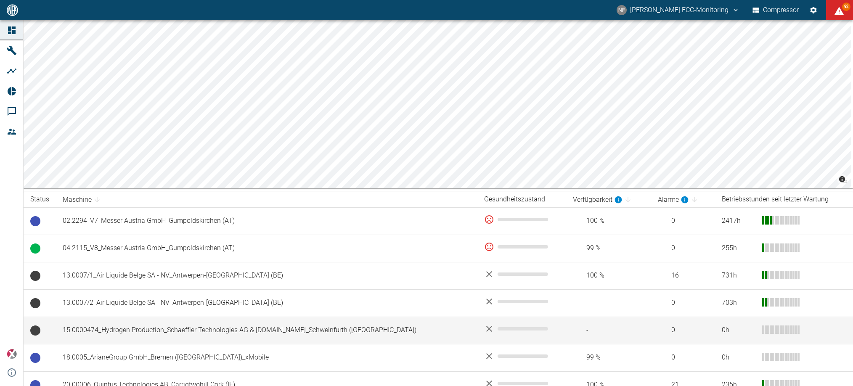 This screenshot has width=853, height=386. What do you see at coordinates (12, 10) in the screenshot?
I see `img: logo` at bounding box center [12, 10].